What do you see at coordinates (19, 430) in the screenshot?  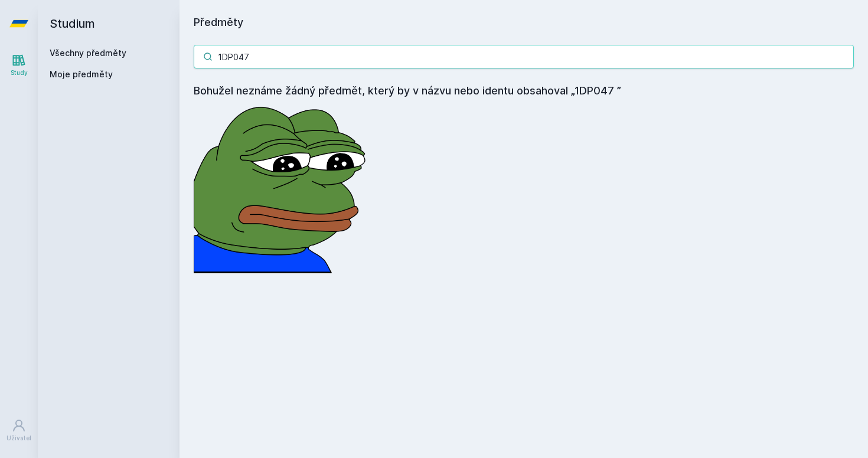 I see `a: Uživatel` at bounding box center [19, 430].